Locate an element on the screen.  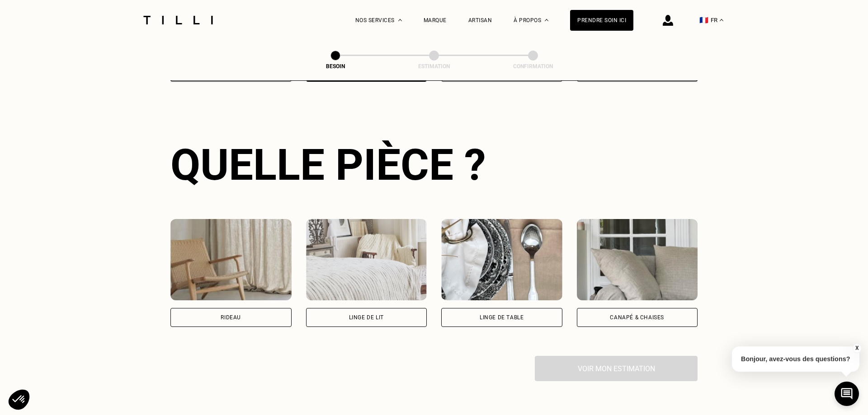
img: Tilli retouche votre Rideau is located at coordinates (231, 259).